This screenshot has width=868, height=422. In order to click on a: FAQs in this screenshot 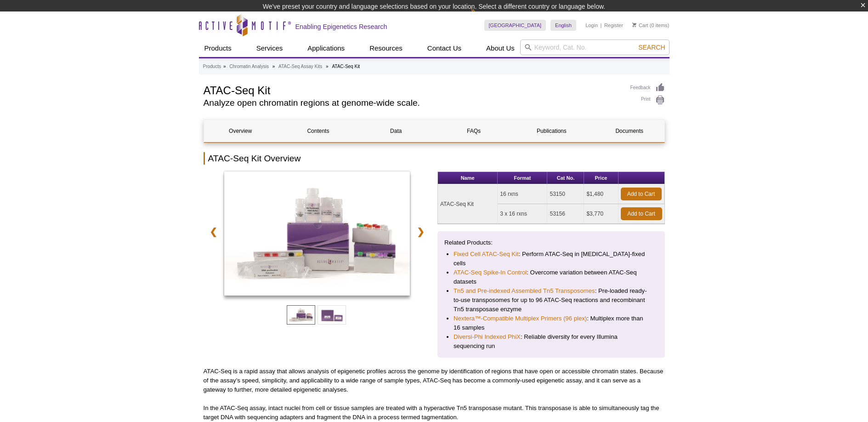, I will do `click(473, 131)`.